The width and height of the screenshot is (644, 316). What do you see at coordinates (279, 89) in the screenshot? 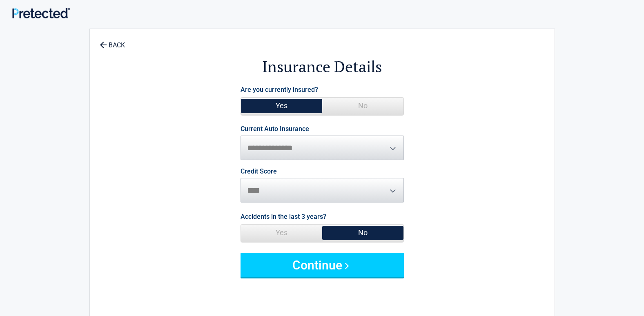
I see `label: Are you currently insured?` at bounding box center [279, 89].